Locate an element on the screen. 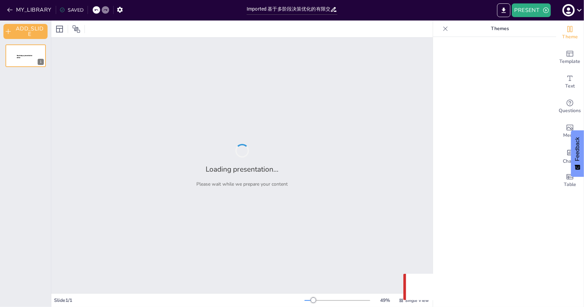  div: Get real-time input from your audience is located at coordinates (570, 107).